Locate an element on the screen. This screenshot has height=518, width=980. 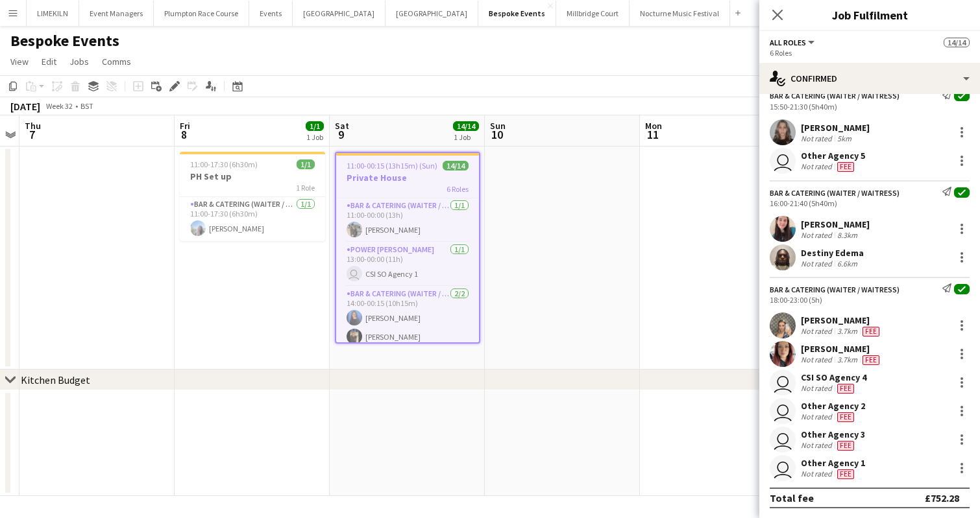
span: 11 is located at coordinates (652, 134).